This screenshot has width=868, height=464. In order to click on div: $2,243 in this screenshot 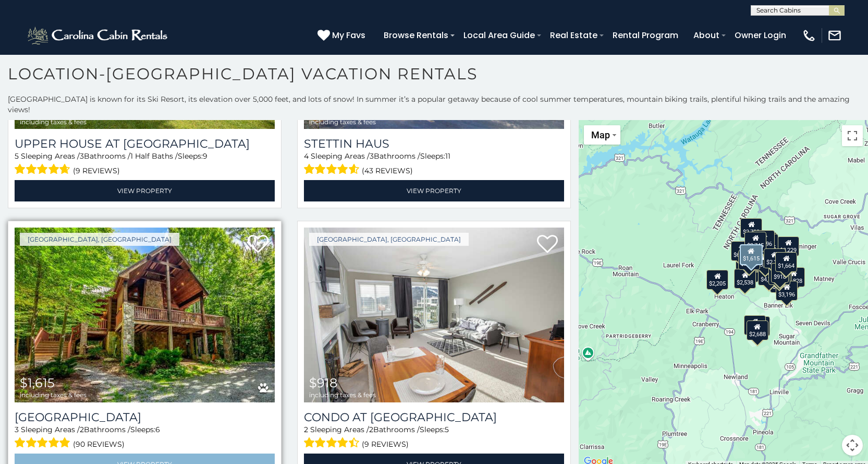, I will do `click(779, 279)`.